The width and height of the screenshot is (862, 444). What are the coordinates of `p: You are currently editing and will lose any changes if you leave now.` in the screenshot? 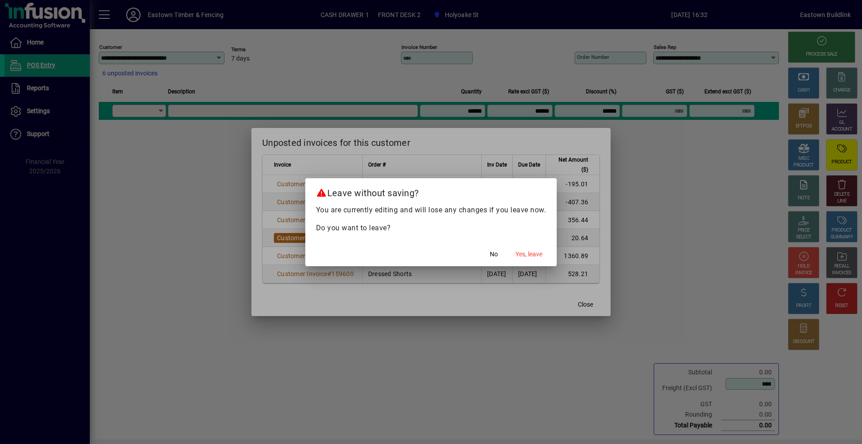 It's located at (431, 210).